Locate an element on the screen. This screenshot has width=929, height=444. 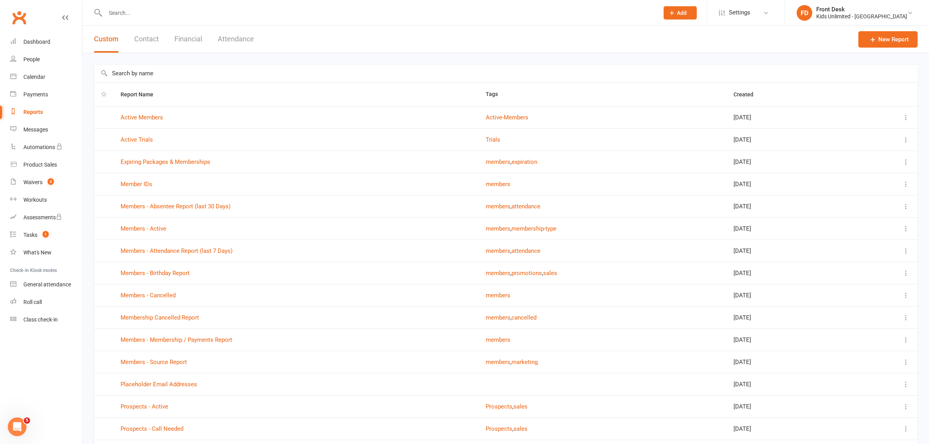
a: Active Members is located at coordinates (142, 117).